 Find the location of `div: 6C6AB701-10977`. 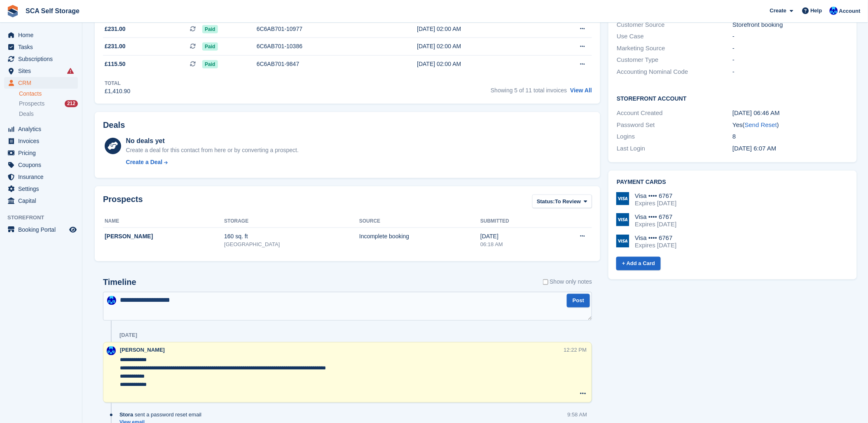

div: 6C6AB701-10977 is located at coordinates (322, 29).